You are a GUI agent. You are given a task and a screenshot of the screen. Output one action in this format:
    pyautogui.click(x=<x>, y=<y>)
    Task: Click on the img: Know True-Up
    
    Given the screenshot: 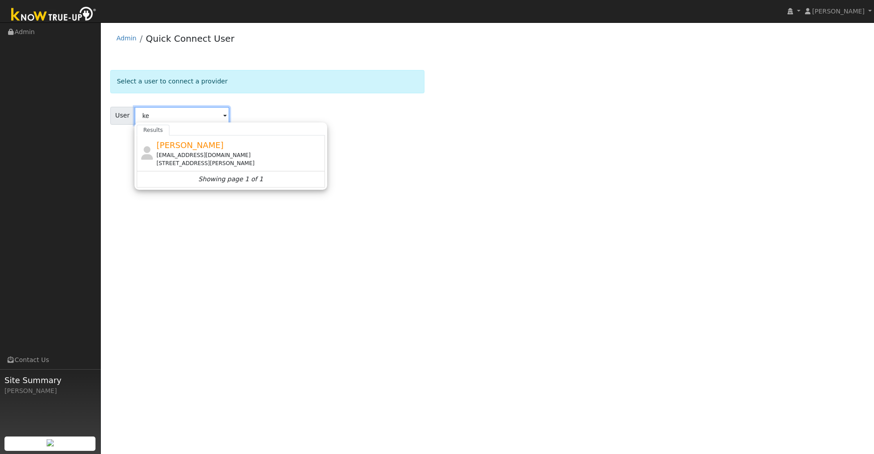 What is the action you would take?
    pyautogui.click(x=54, y=15)
    